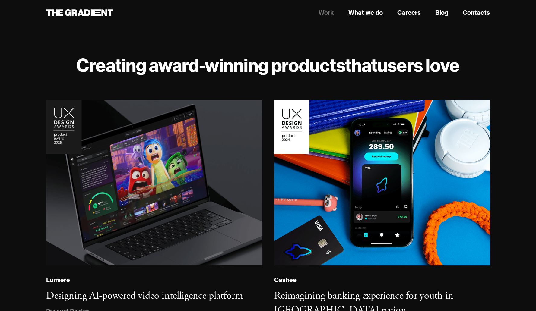 The width and height of the screenshot is (536, 311). Describe the element at coordinates (58, 280) in the screenshot. I see `div: Lumiere` at that location.